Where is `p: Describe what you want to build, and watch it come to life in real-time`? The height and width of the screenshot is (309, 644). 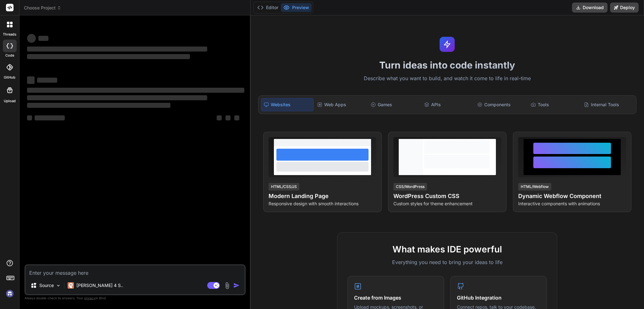
p: Describe what you want to build, and watch it come to life in real-time is located at coordinates (447, 79).